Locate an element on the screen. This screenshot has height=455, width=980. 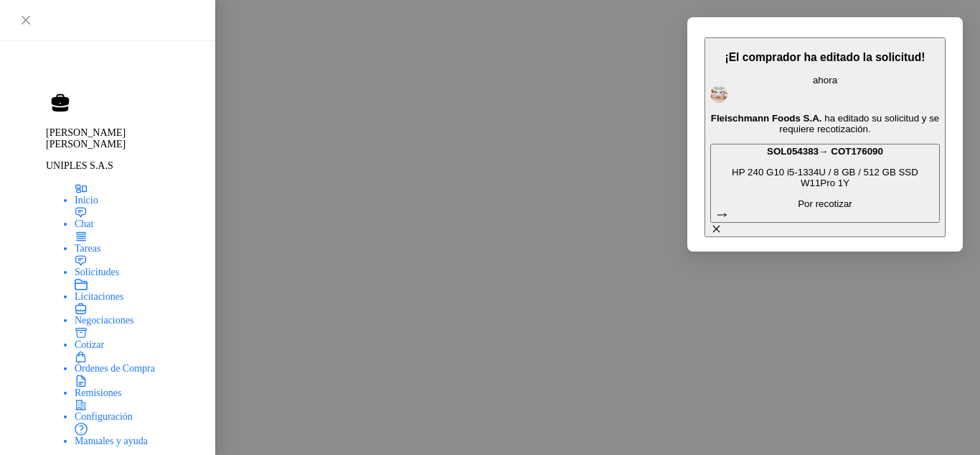
p: ha editado su solicitud y se requiere recotización. is located at coordinates (825, 123).